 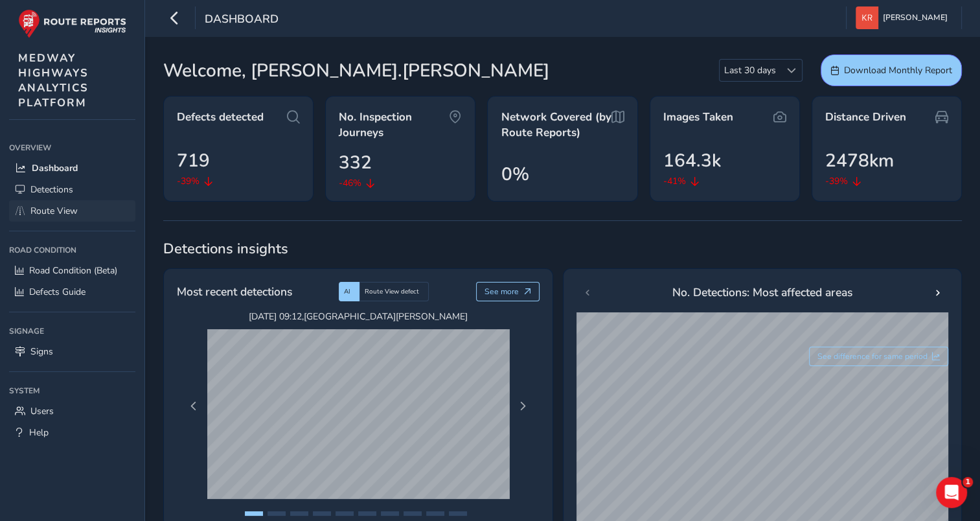 What do you see at coordinates (892, 70) in the screenshot?
I see `button: Download Monthly Report` at bounding box center [892, 70].